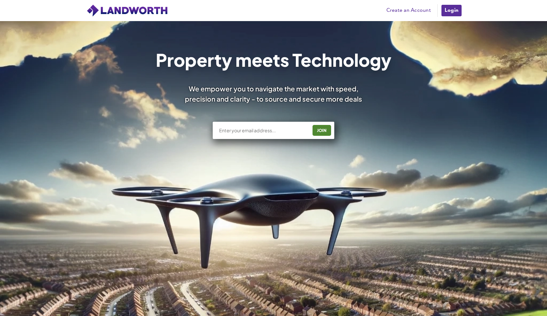 Image resolution: width=547 pixels, height=316 pixels. What do you see at coordinates (263, 130) in the screenshot?
I see `input: Enter your email address...` at bounding box center [263, 130].